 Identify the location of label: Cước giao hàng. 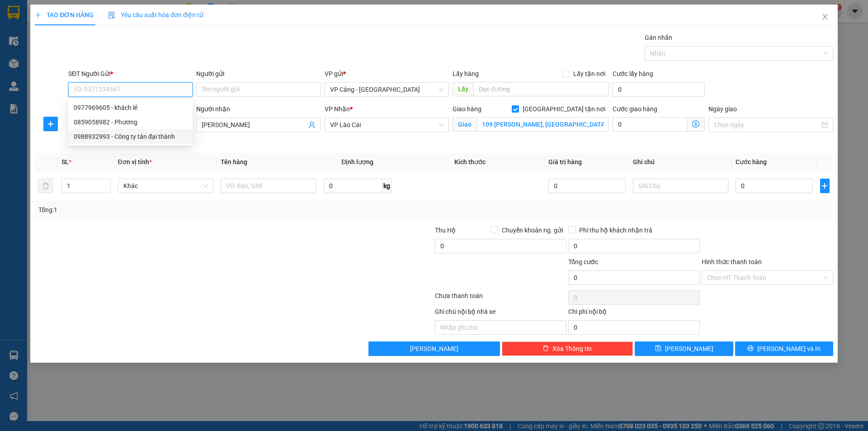
(634, 109).